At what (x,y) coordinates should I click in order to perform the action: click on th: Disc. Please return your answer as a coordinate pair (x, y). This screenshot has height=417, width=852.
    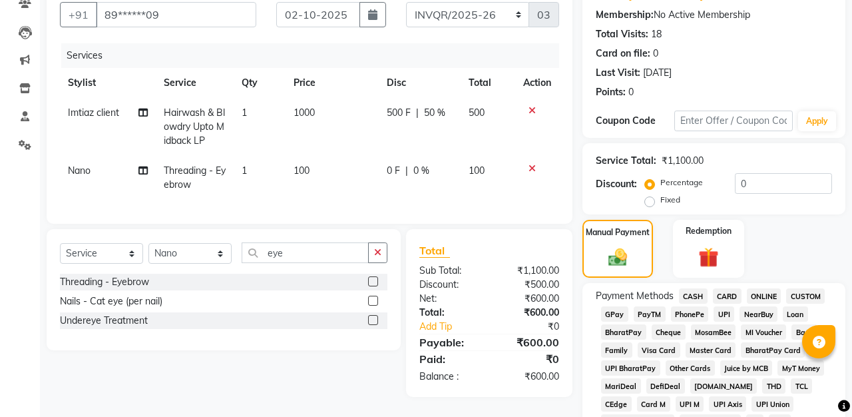
    Looking at the image, I should click on (419, 83).